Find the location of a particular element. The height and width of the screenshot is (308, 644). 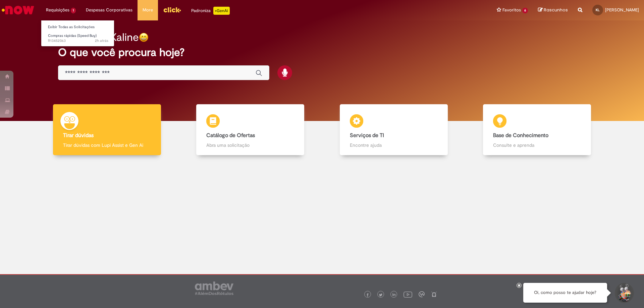

img: logo_footer_youtube.png is located at coordinates (408, 294).